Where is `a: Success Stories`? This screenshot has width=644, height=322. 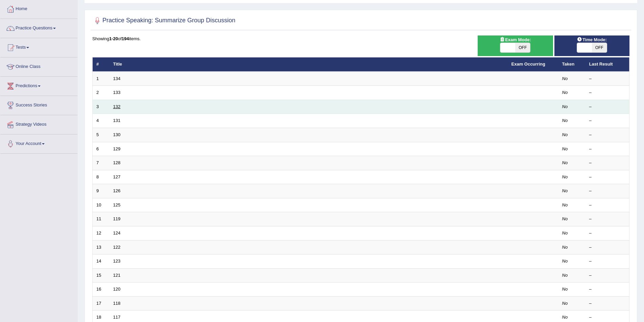
a: Success Stories is located at coordinates (39, 104).